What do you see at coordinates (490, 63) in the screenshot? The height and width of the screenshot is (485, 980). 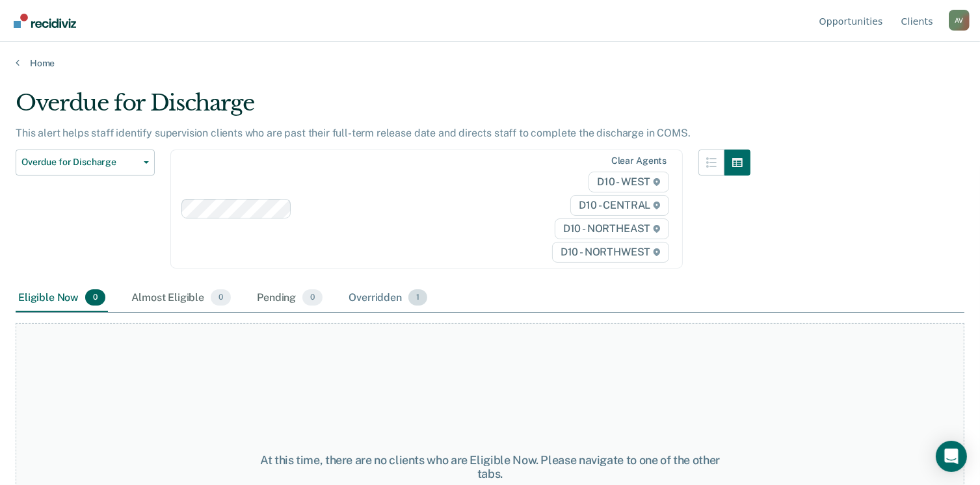 I see `a: Home` at bounding box center [490, 63].